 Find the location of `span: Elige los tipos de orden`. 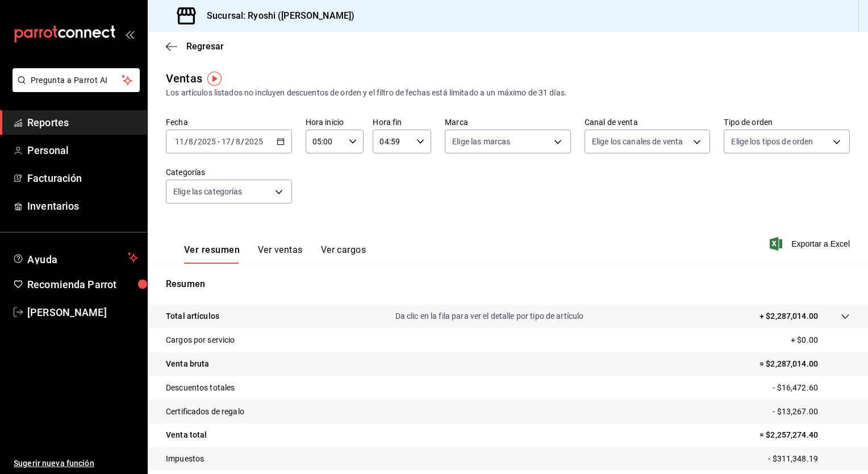

span: Elige los tipos de orden is located at coordinates (772, 142).